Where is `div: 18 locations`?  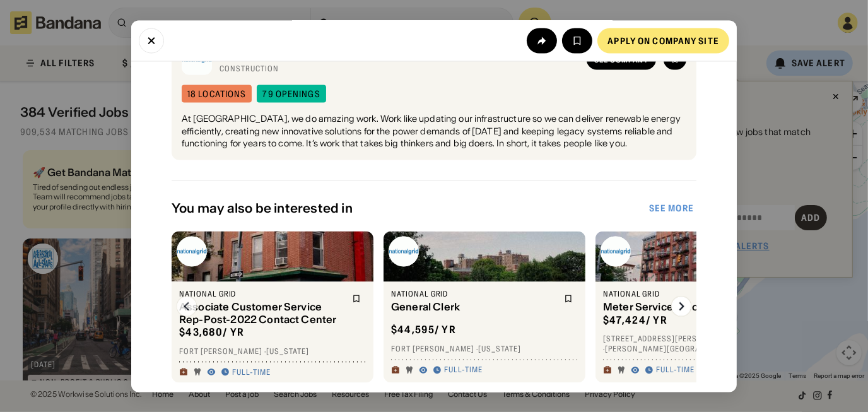
div: 18 locations is located at coordinates (216, 94).